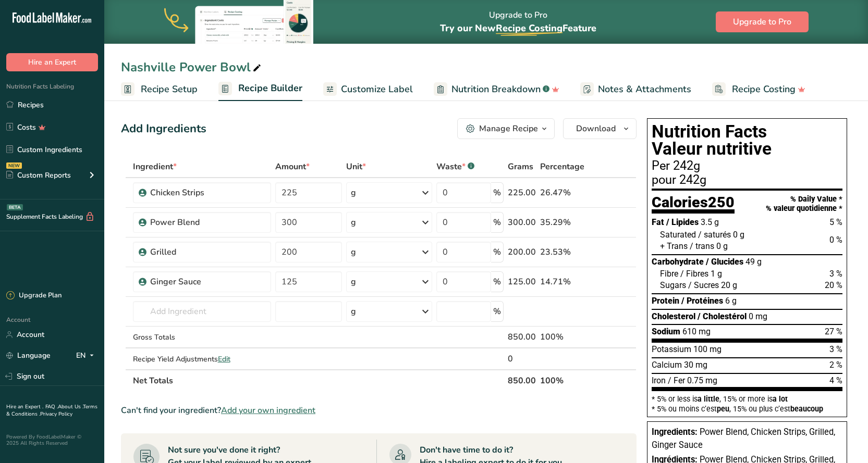  I want to click on span: 27 %, so click(834, 331).